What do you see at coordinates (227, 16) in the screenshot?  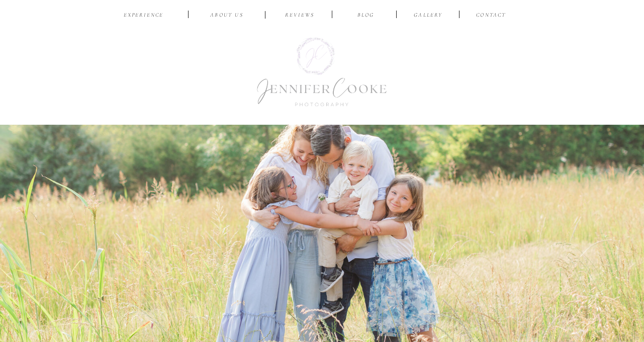 I see `a: ABOUT US` at bounding box center [227, 16].